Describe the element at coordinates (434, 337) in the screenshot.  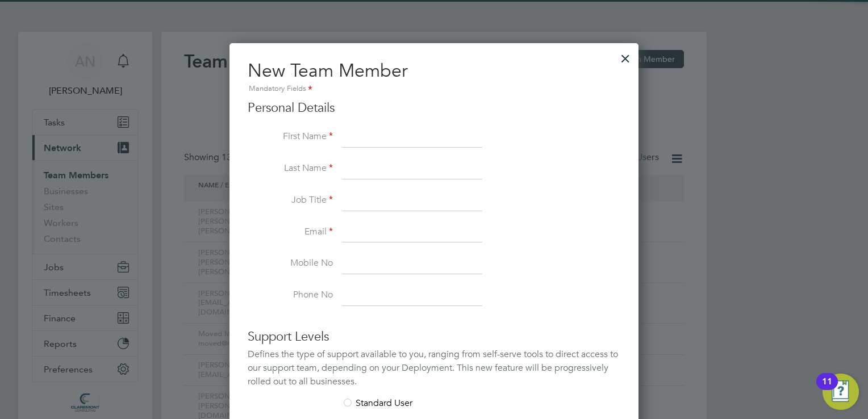
I see `h3: Support Levels` at that location.